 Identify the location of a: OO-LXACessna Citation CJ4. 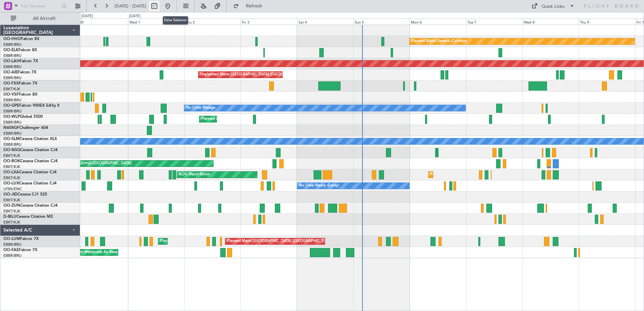
(30, 172).